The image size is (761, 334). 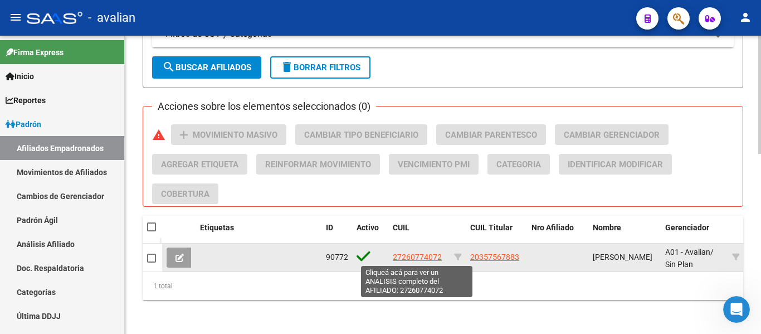 What do you see at coordinates (361, 134) in the screenshot?
I see `button: Cambiar Tipo Beneficiario` at bounding box center [361, 134].